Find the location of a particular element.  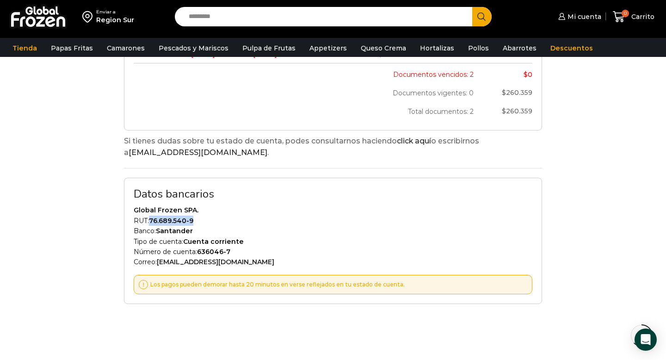

p: Si tienes dudas sobre tu estado de cuenta, podes consultarnos haciendo o escribirnos a . is located at coordinates (332, 147).